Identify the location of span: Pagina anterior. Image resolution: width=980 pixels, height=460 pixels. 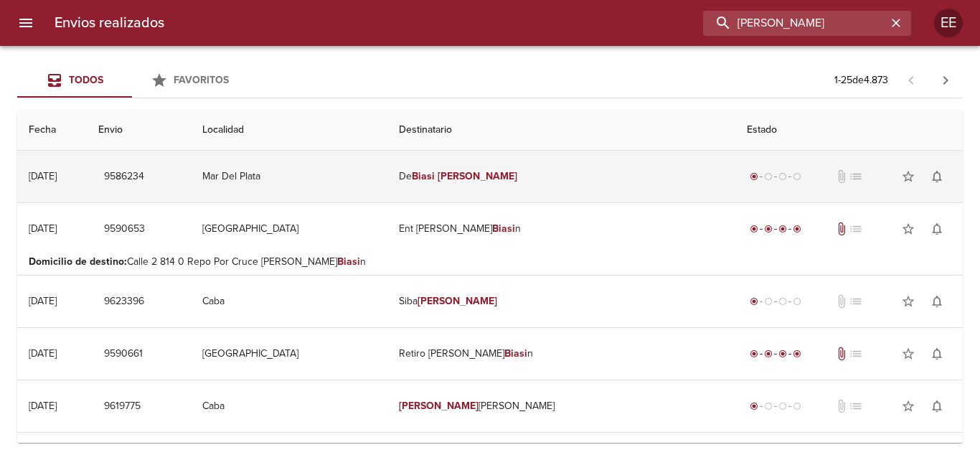
(911, 80).